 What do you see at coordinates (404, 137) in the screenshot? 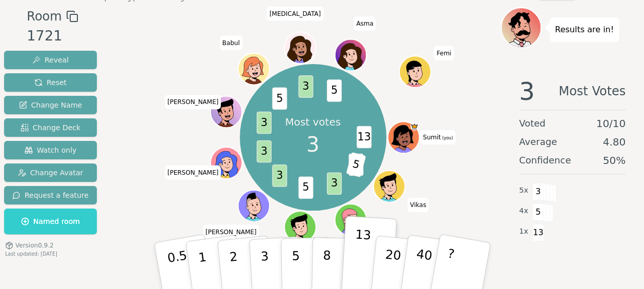
I see `button: Click to change your avatar` at bounding box center [404, 137].